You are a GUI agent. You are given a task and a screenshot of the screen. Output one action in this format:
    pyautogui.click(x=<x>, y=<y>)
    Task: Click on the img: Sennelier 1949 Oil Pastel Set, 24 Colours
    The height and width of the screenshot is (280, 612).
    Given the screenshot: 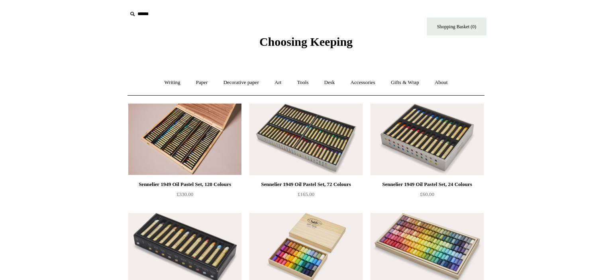 What is the action you would take?
    pyautogui.click(x=427, y=139)
    